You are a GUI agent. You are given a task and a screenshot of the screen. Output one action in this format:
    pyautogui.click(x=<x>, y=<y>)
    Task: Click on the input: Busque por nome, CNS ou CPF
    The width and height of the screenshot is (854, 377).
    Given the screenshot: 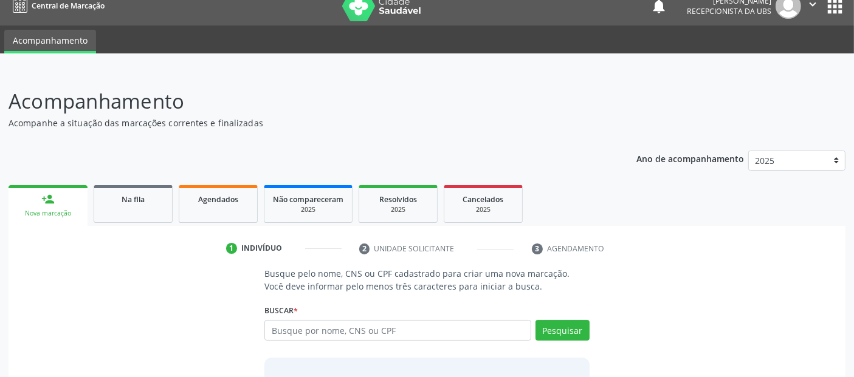 What is the action you would take?
    pyautogui.click(x=397, y=331)
    